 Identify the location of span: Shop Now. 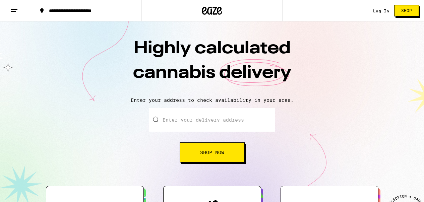
(212, 152).